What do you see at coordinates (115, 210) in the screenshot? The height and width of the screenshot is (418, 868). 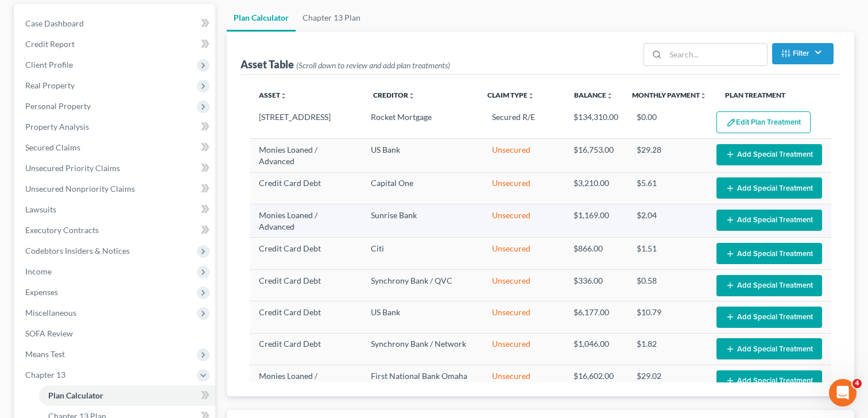 I see `a: Lawsuits` at bounding box center [115, 210].